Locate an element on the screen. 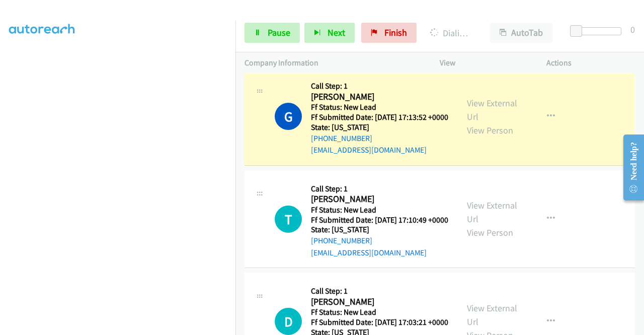  span: Finish is located at coordinates (395, 32).